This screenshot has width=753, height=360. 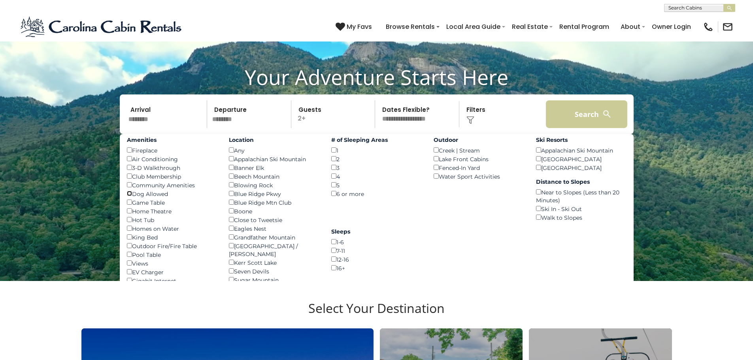 I want to click on label: # of Sleeping Areas, so click(x=376, y=140).